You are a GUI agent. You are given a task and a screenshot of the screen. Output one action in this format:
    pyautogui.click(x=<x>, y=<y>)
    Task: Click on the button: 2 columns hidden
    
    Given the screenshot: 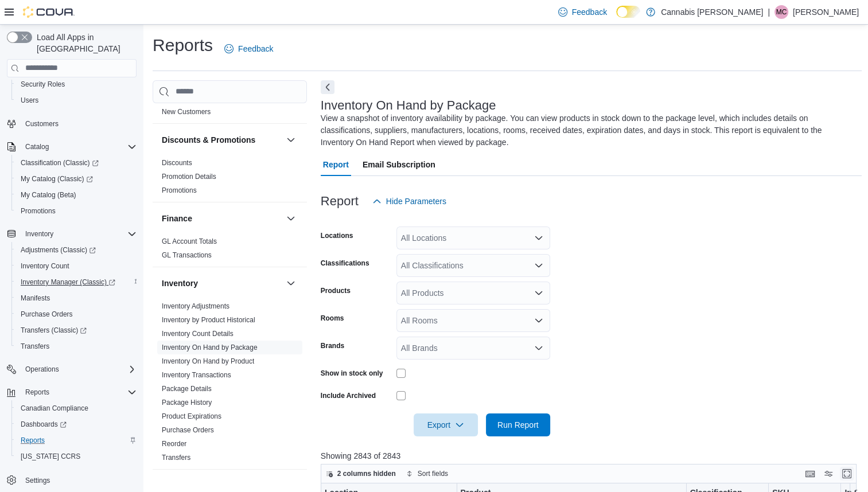 What is the action you would take?
    pyautogui.click(x=361, y=473)
    